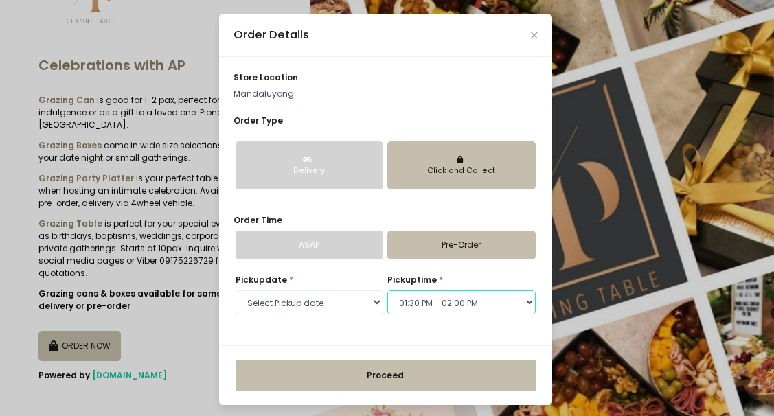 The width and height of the screenshot is (774, 416). I want to click on a: ASAP, so click(310, 245).